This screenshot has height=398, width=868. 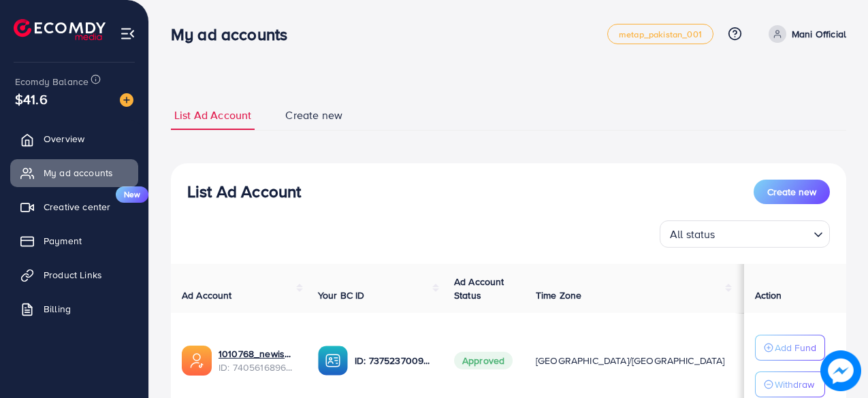 What do you see at coordinates (483, 360) in the screenshot?
I see `span: Approved` at bounding box center [483, 360].